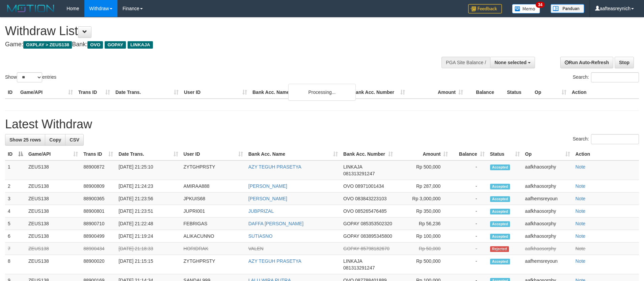 Image resolution: width=644 pixels, height=281 pixels. I want to click on div: PGA Site Balance /, so click(466, 63).